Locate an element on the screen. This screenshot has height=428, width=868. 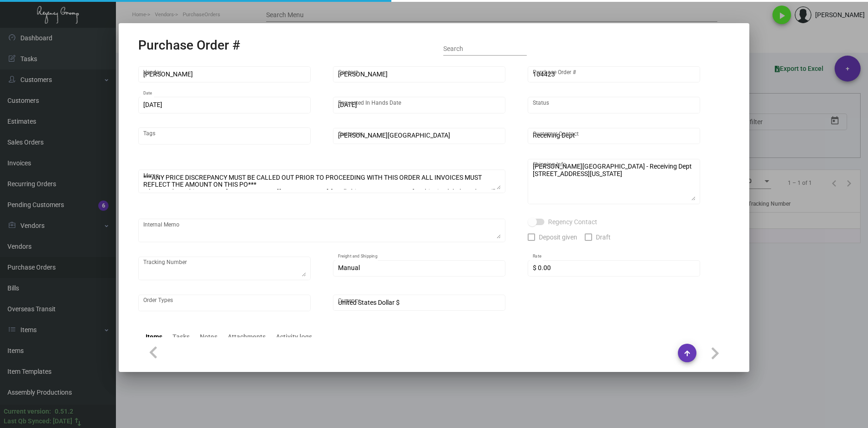
div: Current version: is located at coordinates (27, 412).